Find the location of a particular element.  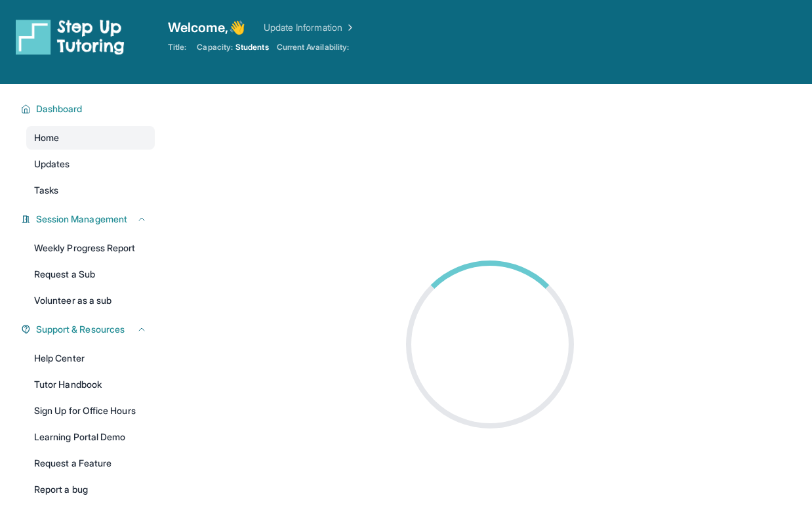

a: Updates is located at coordinates (91, 164).